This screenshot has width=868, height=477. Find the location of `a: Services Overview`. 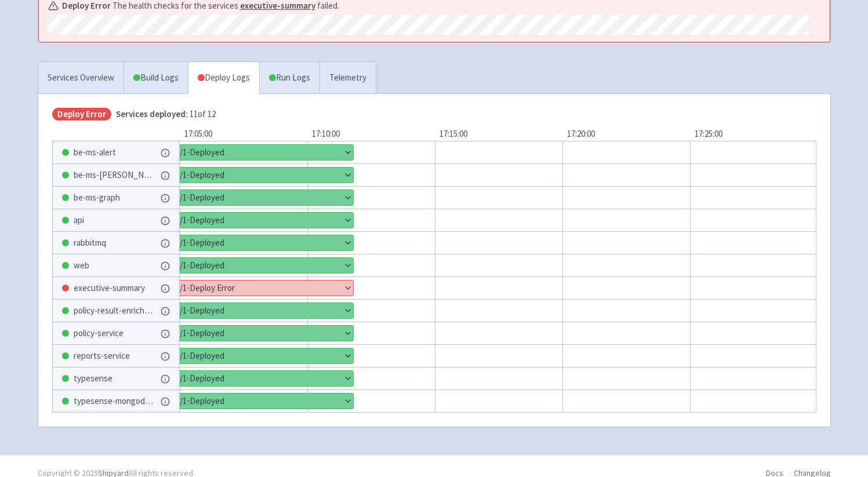

a: Services Overview is located at coordinates (81, 78).